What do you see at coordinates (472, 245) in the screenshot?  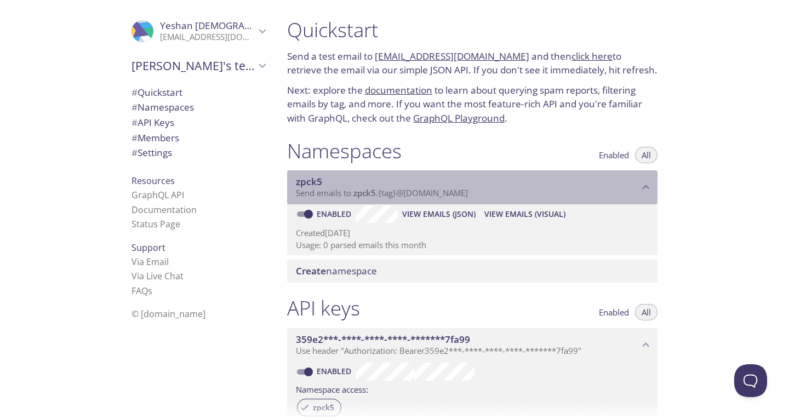 I see `p: Usage: 0 parsed emails this month` at bounding box center [472, 245].